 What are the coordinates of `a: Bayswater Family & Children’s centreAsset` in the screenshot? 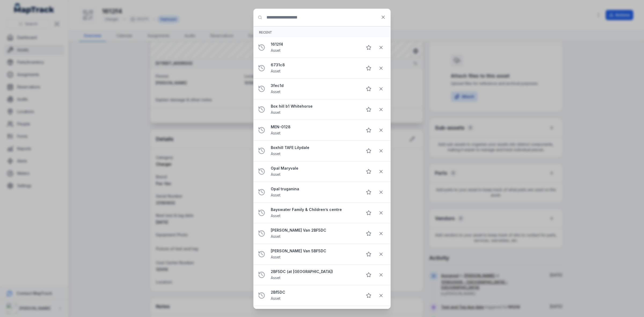 It's located at (314, 213).